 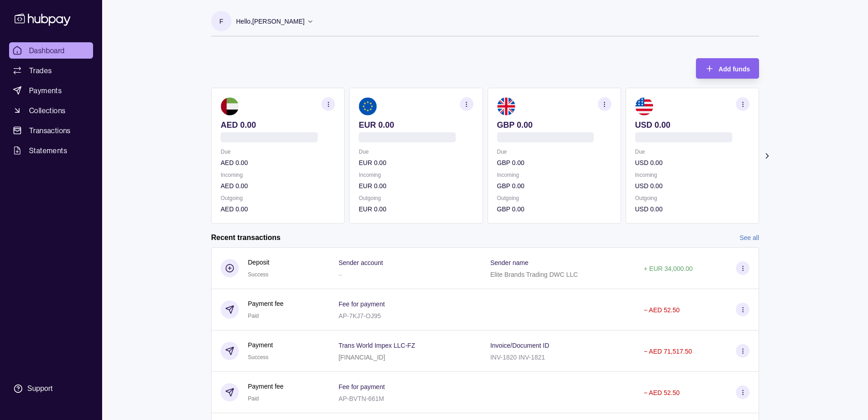 I want to click on p: + EUR 34,000.00, so click(x=668, y=268).